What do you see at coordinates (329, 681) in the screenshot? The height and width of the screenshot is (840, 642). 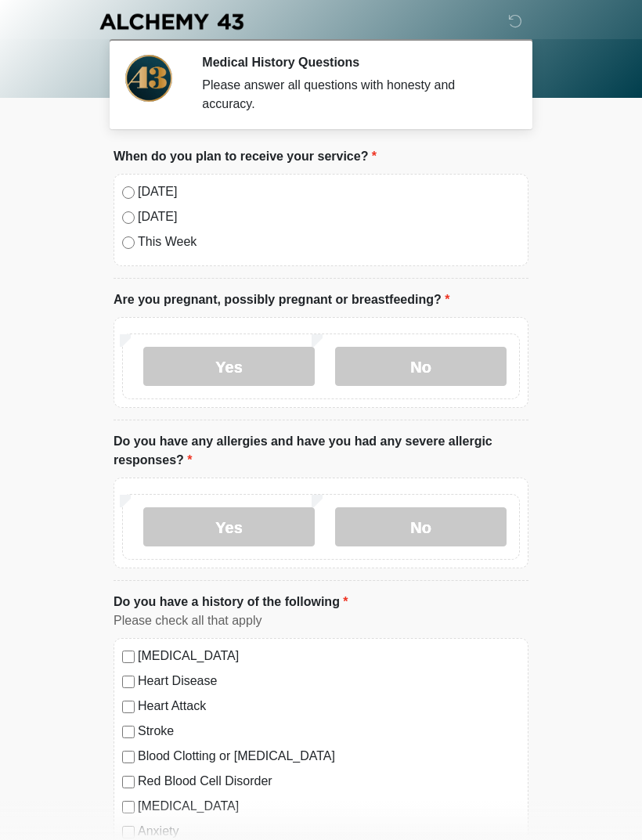 I see `label: Heart Disease` at bounding box center [329, 681].